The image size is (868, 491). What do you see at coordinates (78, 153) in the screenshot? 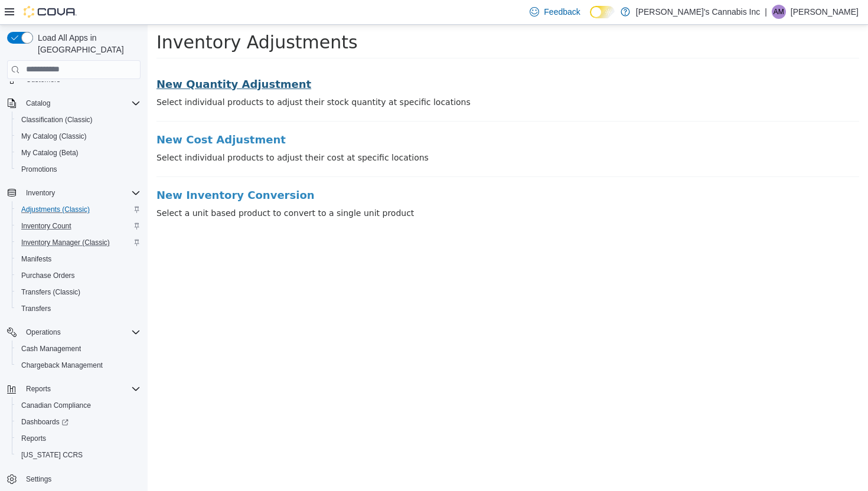
I see `button: My Catalog (Beta)` at bounding box center [78, 153].